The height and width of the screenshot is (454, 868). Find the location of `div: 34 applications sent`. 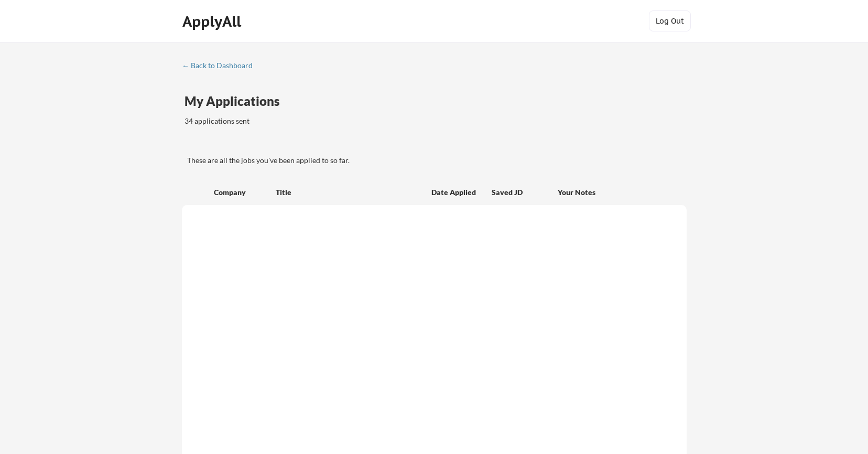

div: 34 applications sent is located at coordinates (286, 121).